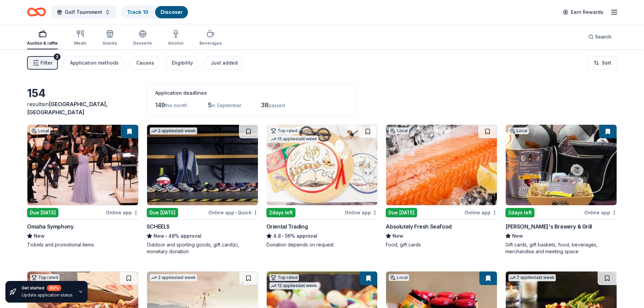 The width and height of the screenshot is (644, 308). I want to click on img: Image for Absolutely Fresh Seafood, so click(442, 165).